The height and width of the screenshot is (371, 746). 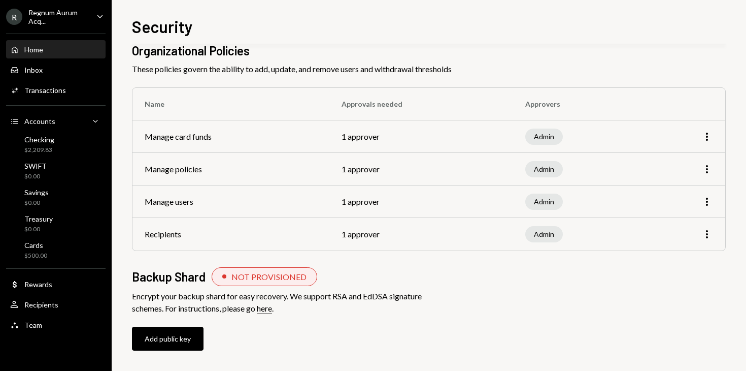 What do you see at coordinates (40, 121) in the screenshot?
I see `div: Accounts` at bounding box center [40, 121].